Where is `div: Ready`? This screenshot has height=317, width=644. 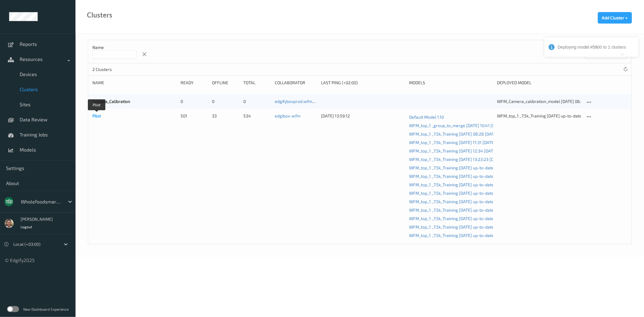
div: Ready is located at coordinates (194, 83).